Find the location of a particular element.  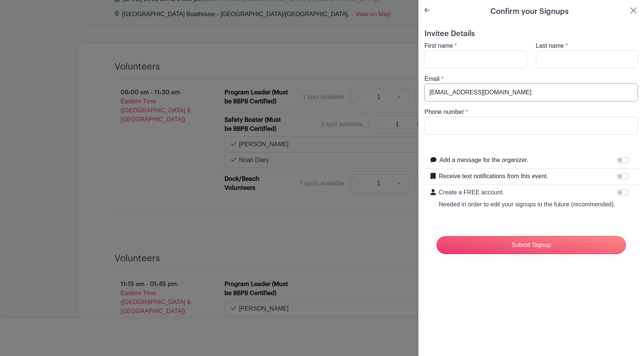

h5: Invitee Details is located at coordinates (531, 34).